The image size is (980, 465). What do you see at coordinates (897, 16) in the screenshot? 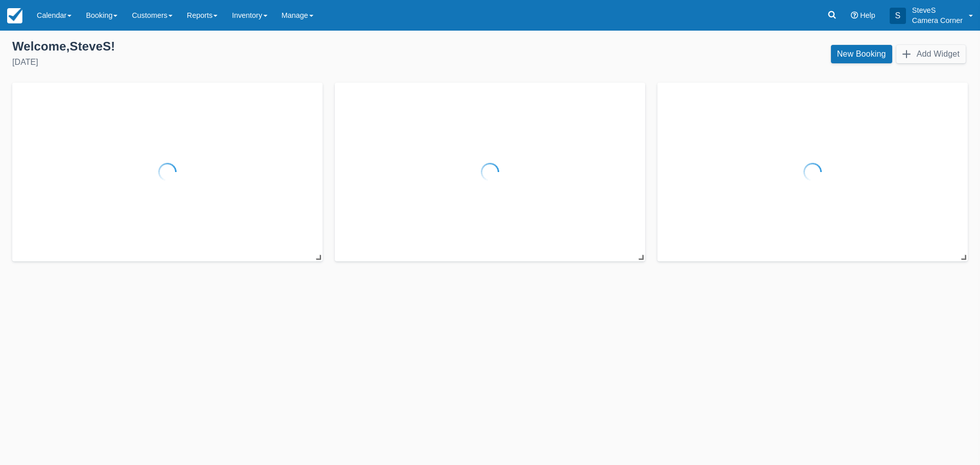
I see `div: S` at bounding box center [897, 16].